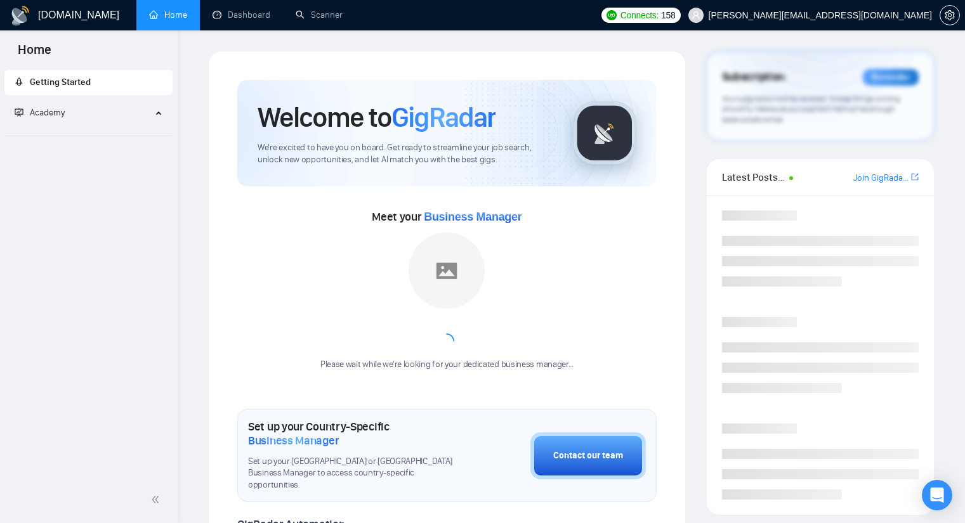 This screenshot has width=965, height=523. What do you see at coordinates (447, 271) in the screenshot?
I see `img: placeholder.png` at bounding box center [447, 271].